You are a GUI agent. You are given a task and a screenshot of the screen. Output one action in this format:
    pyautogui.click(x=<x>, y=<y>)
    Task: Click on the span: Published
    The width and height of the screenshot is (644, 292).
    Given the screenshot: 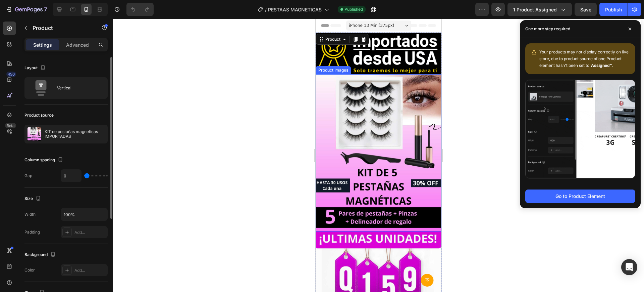 What is the action you would take?
    pyautogui.click(x=354, y=9)
    